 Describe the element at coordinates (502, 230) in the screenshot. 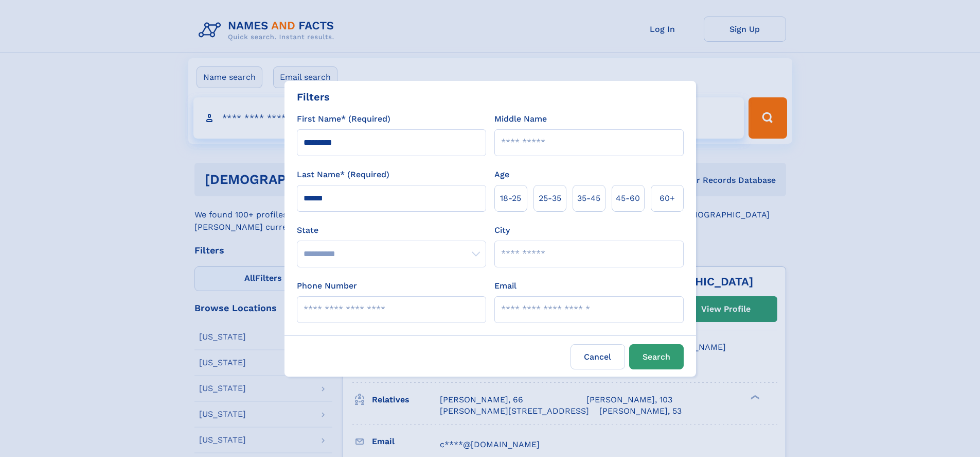

I see `label: City` at that location.